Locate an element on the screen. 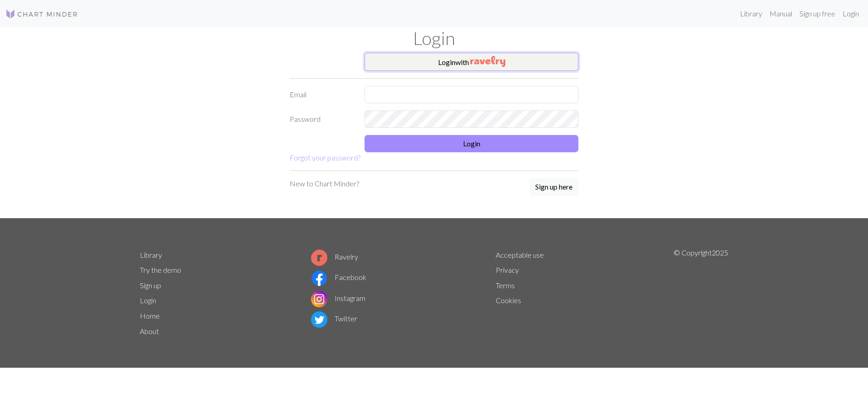  img: Instagram logo is located at coordinates (319, 299).